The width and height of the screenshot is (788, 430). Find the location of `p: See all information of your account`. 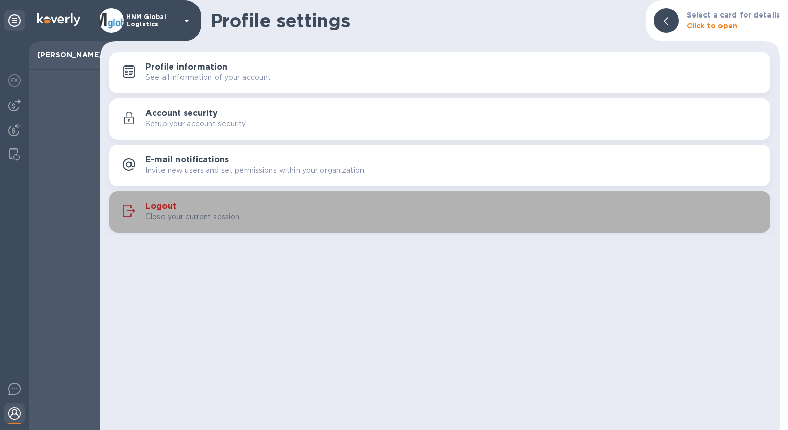

p: See all information of your account is located at coordinates (208, 77).